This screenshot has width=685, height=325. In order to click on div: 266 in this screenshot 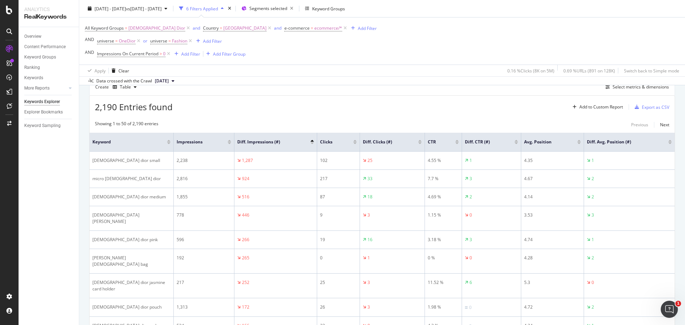, I will do `click(245, 240)`.